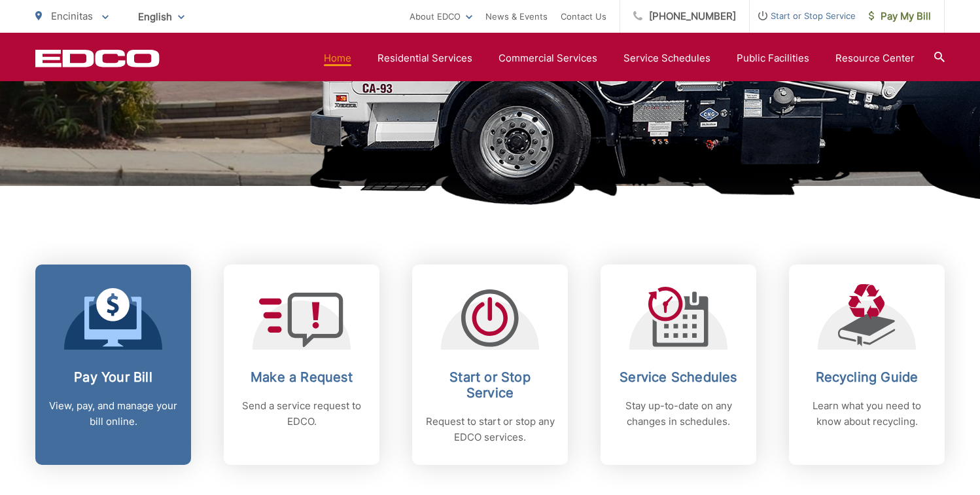  Describe the element at coordinates (490, 385) in the screenshot. I see `h2: Start or Stop Service` at that location.